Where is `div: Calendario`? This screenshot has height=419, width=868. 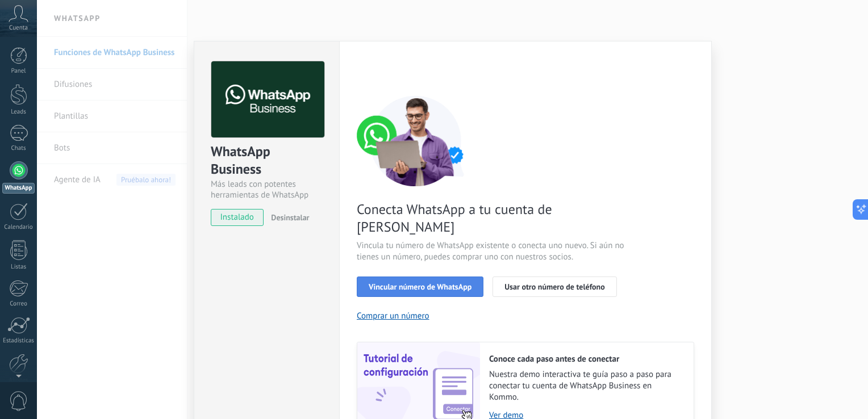
div: Calendario is located at coordinates (19, 227).